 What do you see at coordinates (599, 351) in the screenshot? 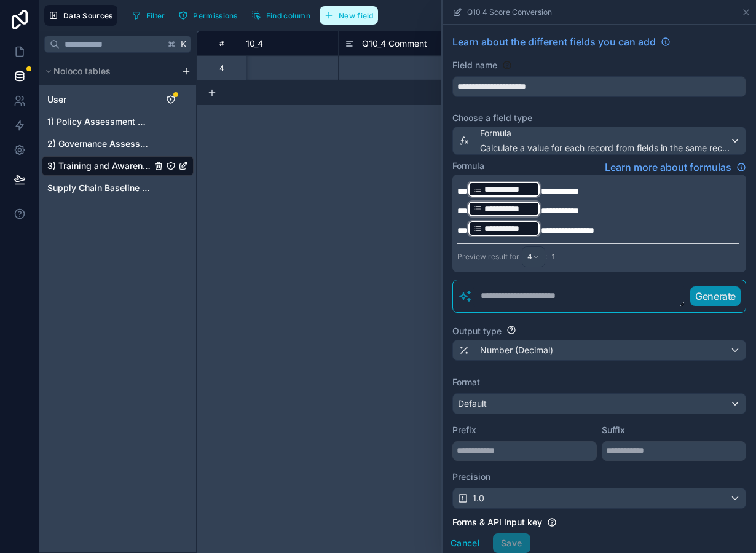
I see `button: Number (Decimal)` at bounding box center [599, 351].